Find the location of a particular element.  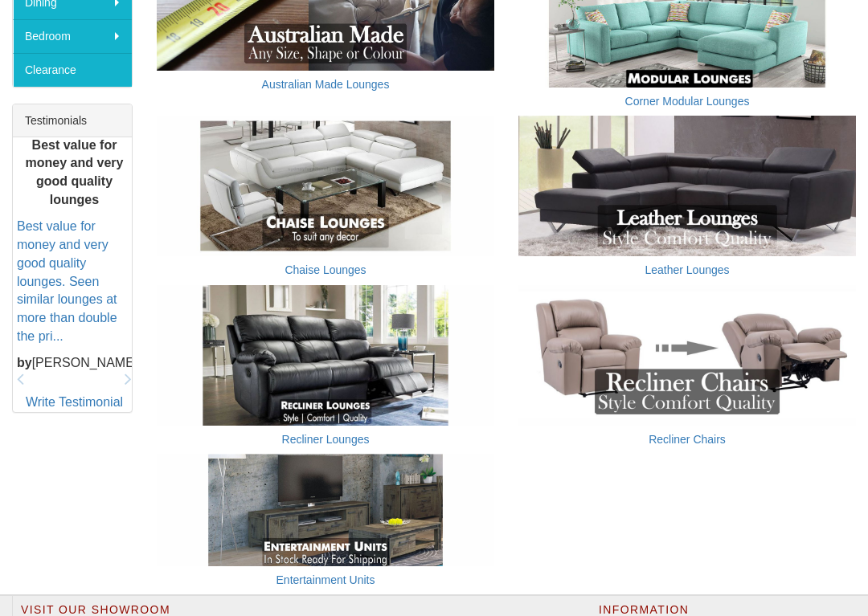

img: Recliner Lounges is located at coordinates (325, 355).